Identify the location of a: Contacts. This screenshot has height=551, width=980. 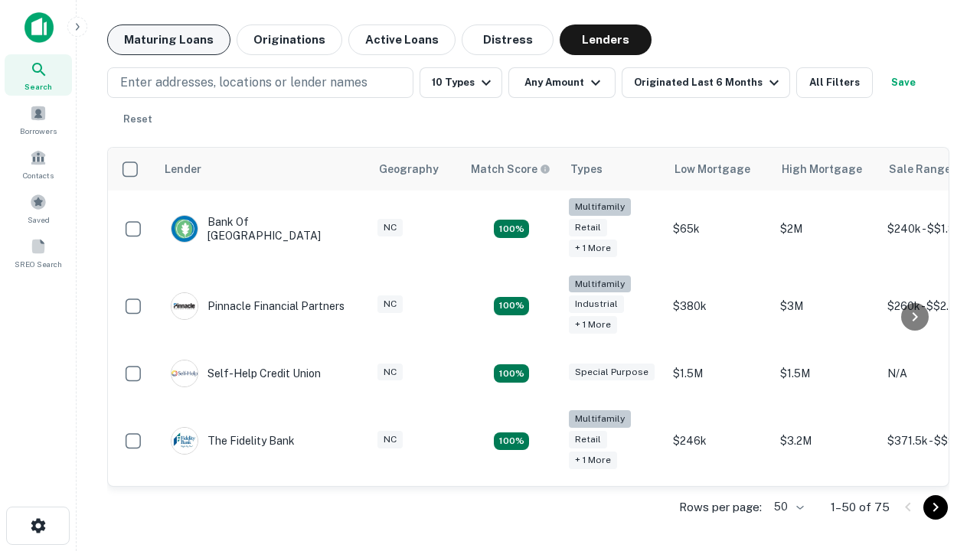
(38, 164).